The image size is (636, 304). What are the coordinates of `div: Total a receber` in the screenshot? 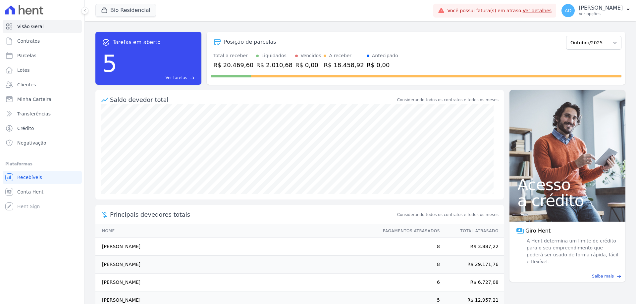 It's located at (233, 56).